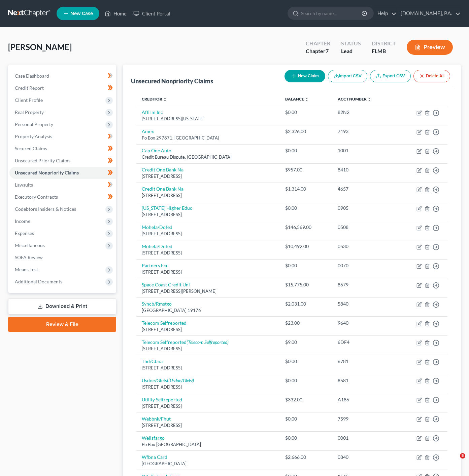  What do you see at coordinates (332, 13) in the screenshot?
I see `input: Search by name...` at bounding box center [332, 13].